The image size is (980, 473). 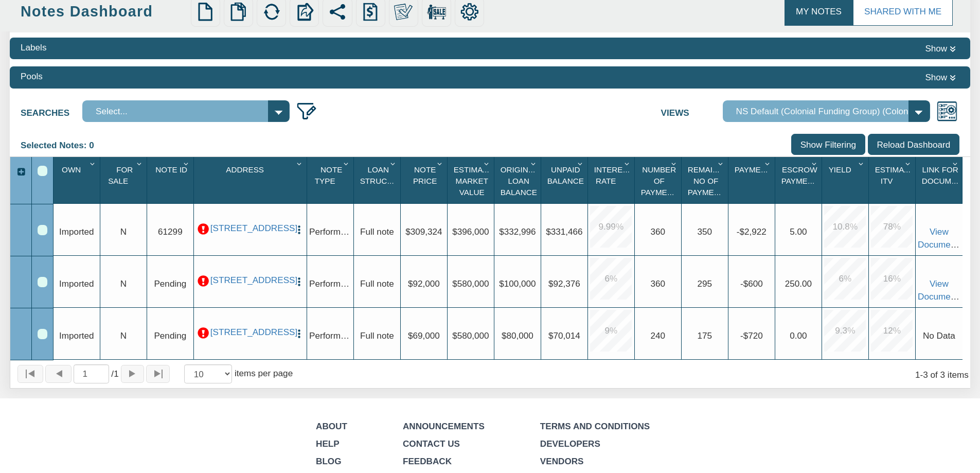 What do you see at coordinates (517, 336) in the screenshot?
I see `span: $80,000` at bounding box center [517, 336].